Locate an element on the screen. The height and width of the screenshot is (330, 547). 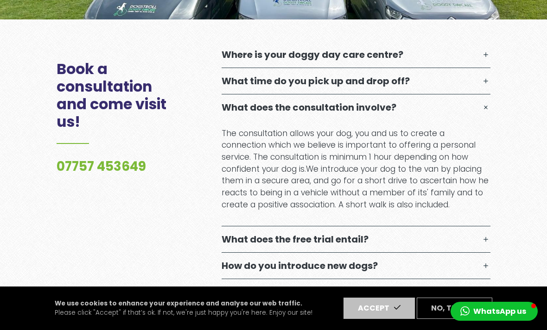
p: What does the free trial entail? is located at coordinates (295, 240).